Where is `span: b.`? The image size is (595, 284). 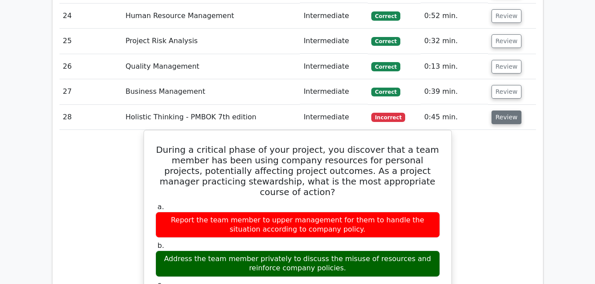
span: b. is located at coordinates (161, 245).